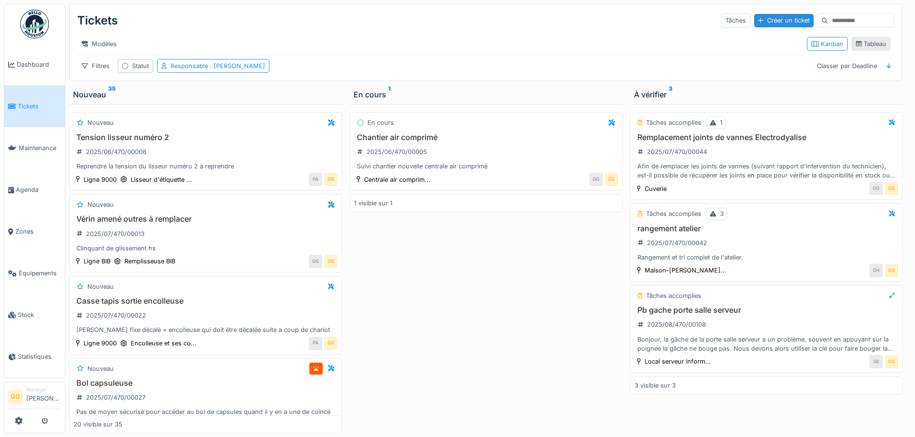  I want to click on div: À vérifier, so click(766, 95).